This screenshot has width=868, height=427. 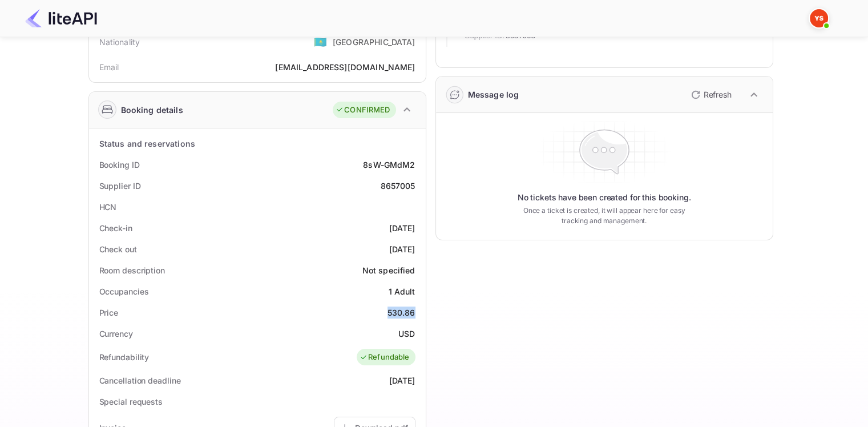 What do you see at coordinates (710, 95) in the screenshot?
I see `button: Refresh` at bounding box center [710, 95].